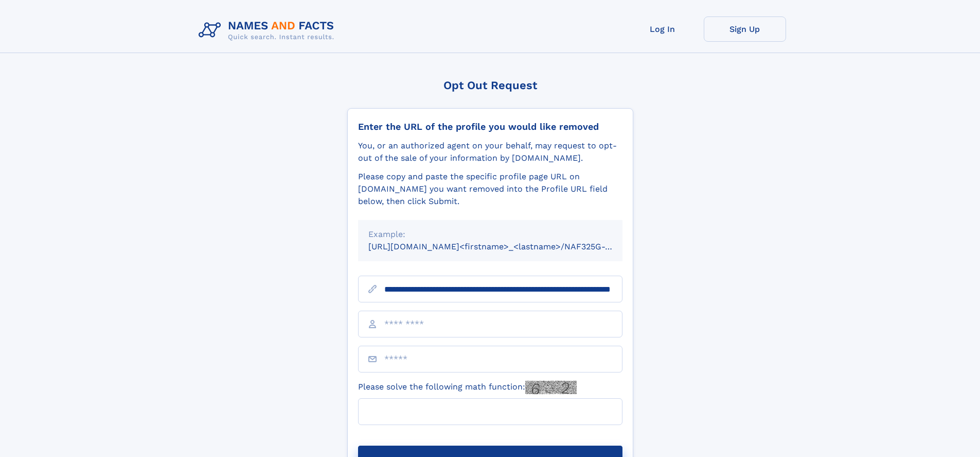 This screenshot has height=457, width=980. I want to click on a: Sign Up, so click(745, 29).